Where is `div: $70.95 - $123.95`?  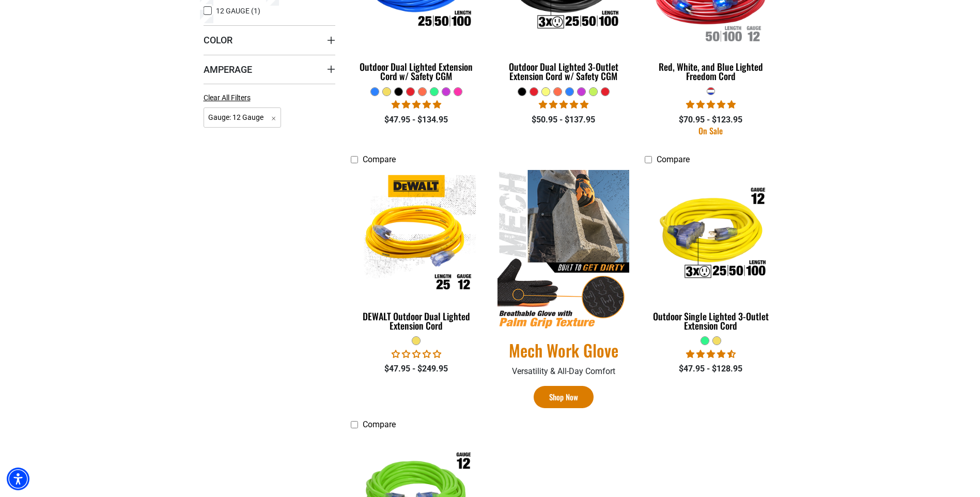 div: $70.95 - $123.95 is located at coordinates (711, 120).